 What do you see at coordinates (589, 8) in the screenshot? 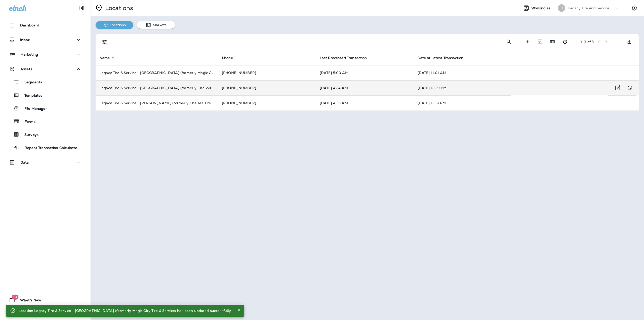
I see `p: Legacy Tire and Service` at bounding box center [589, 8].